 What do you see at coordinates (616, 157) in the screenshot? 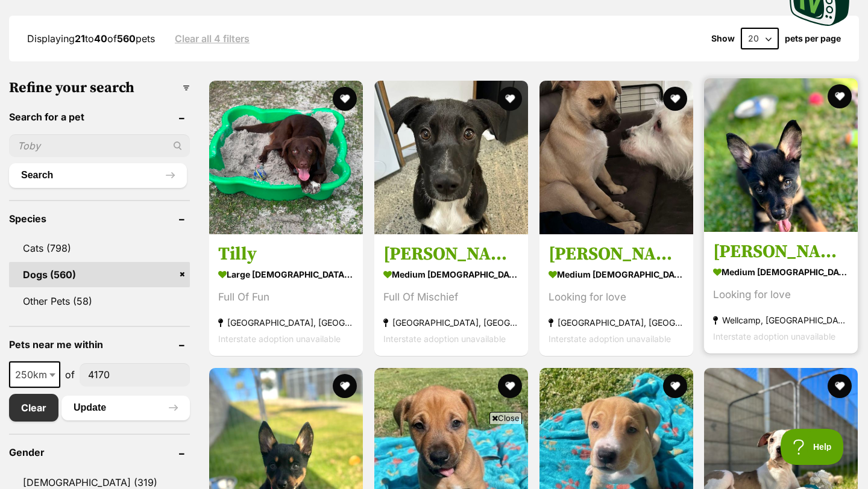
I see `img: Russell - Pug Dog` at bounding box center [616, 157].